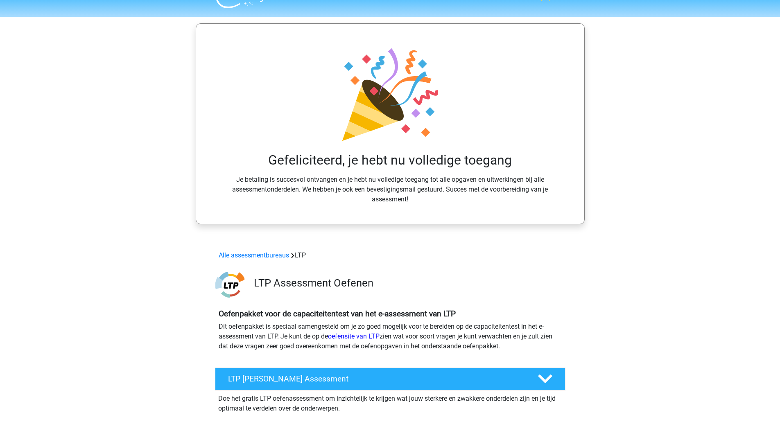 The image size is (780, 422). I want to click on b: Oefenpakket voor de capaciteitentest van het e-assessment van LTP, so click(337, 314).